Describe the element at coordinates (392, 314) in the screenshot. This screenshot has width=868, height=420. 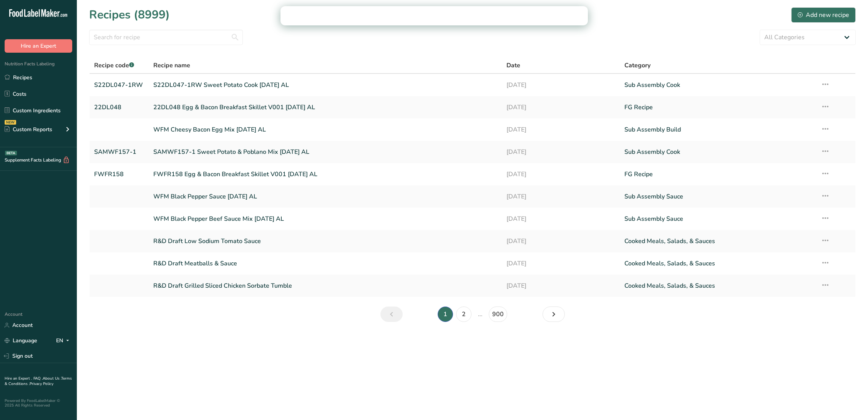
I see `a: Previous page` at that location.